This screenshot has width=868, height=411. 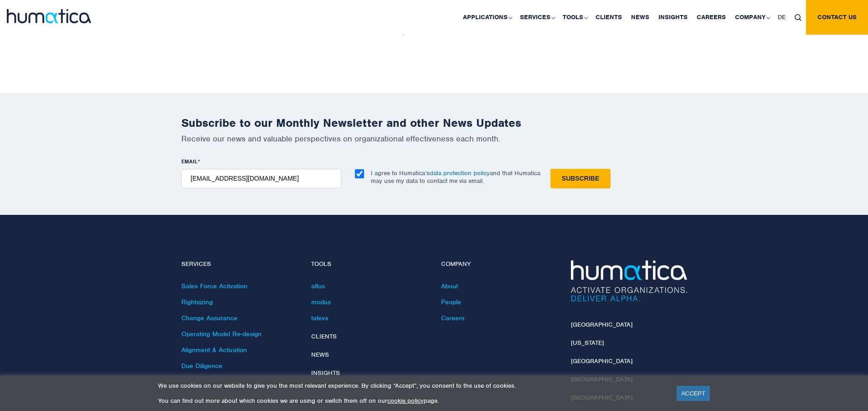 What do you see at coordinates (320, 355) in the screenshot?
I see `a: News` at bounding box center [320, 355].